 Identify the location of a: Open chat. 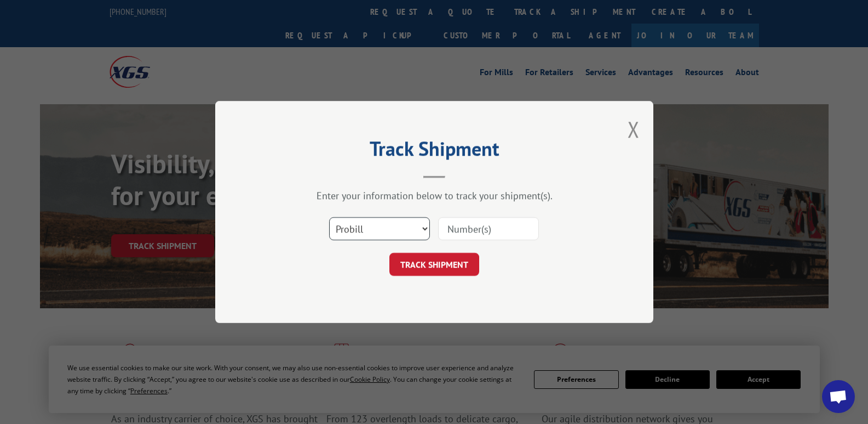
(838, 397).